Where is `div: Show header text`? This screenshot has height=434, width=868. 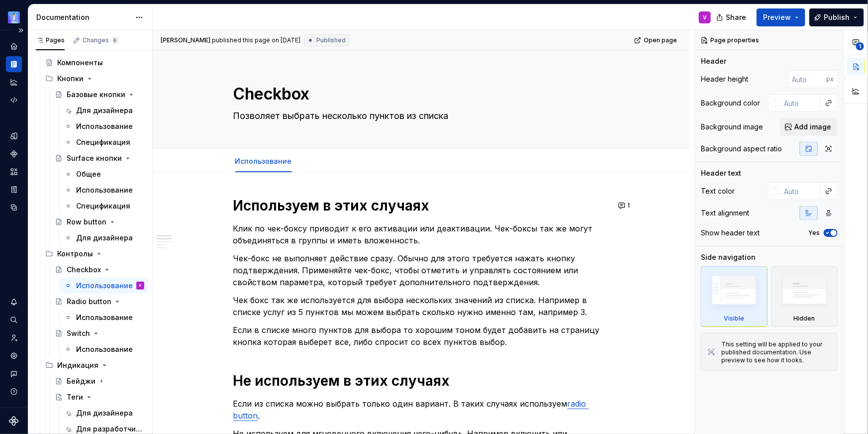
div: Show header text is located at coordinates (730, 233).